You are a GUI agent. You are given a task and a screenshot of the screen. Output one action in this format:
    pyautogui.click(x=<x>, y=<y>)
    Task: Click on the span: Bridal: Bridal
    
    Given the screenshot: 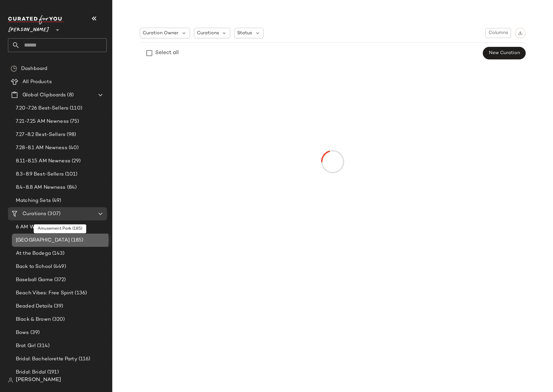 What is the action you would take?
    pyautogui.click(x=31, y=372)
    